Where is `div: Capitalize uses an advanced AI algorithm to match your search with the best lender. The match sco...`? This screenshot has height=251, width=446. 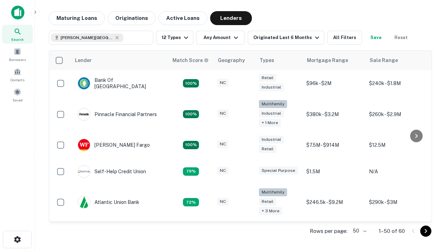 div: Capitalize uses an advanced AI algorithm to match your search with the best lender. The match sco... is located at coordinates (191, 60).